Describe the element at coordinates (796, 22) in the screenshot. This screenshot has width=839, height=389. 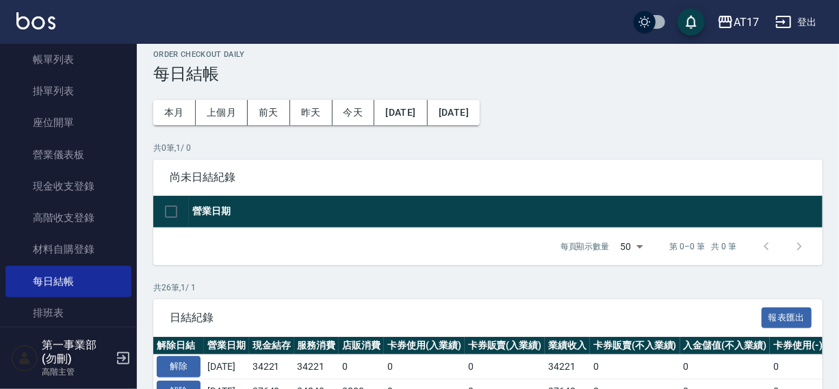
I see `button: 登出` at that location.